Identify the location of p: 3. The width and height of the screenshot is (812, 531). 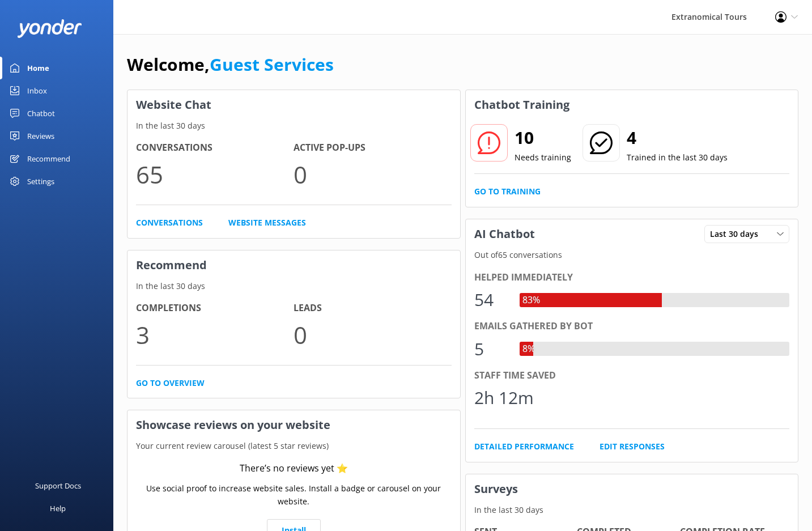
(215, 335).